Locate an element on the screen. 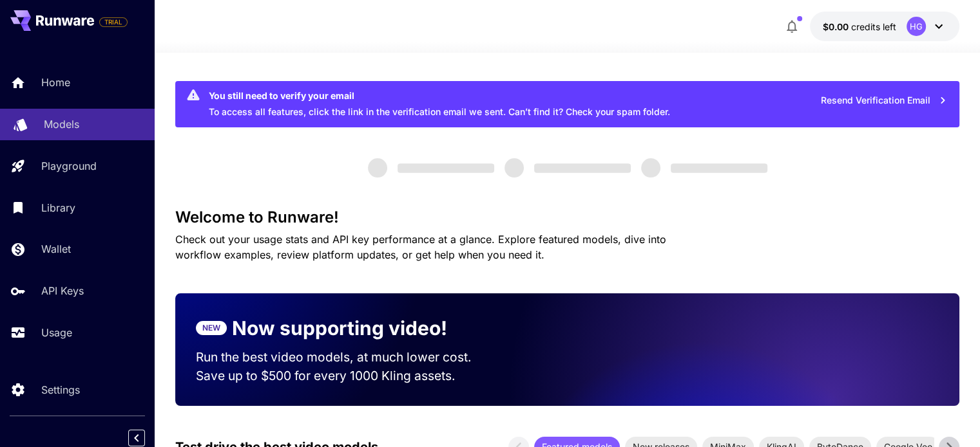 The width and height of the screenshot is (980, 447). p: Models is located at coordinates (61, 124).